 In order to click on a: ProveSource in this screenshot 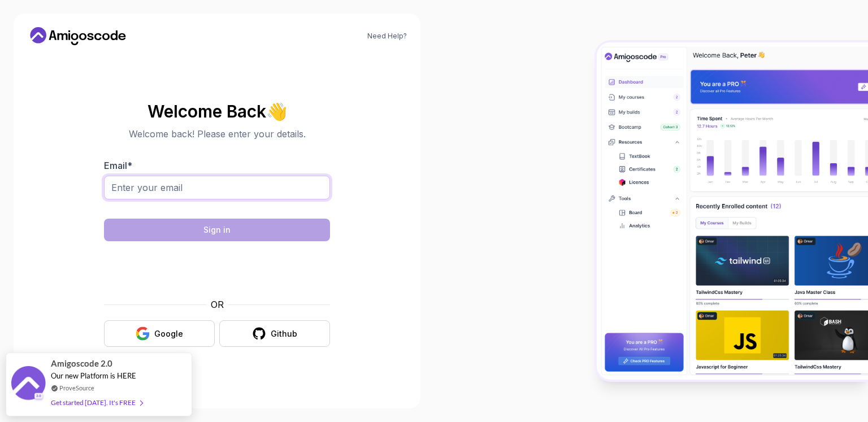, I will do `click(77, 388)`.